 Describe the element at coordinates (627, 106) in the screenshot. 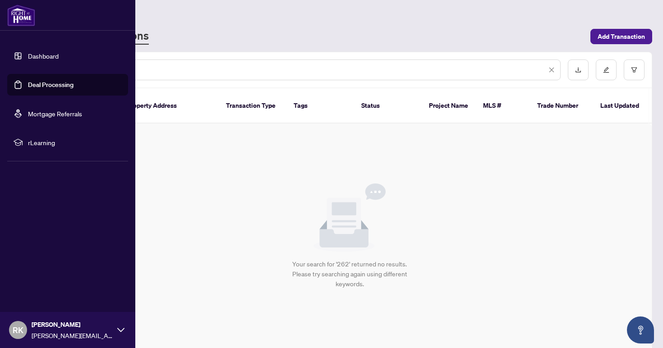

I see `th: Last Updated By` at that location.